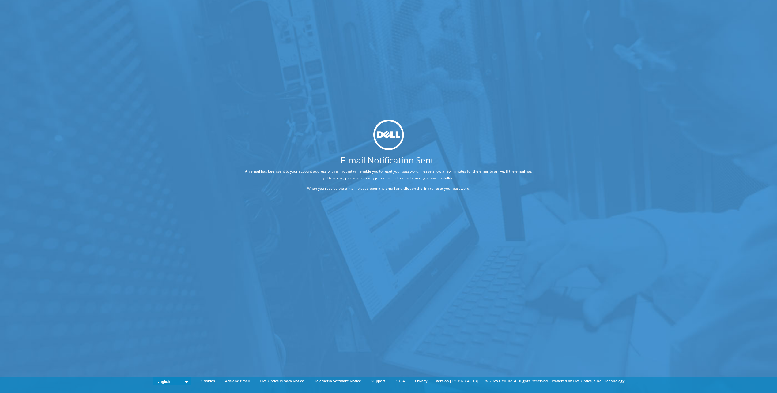 The image size is (777, 393). Describe the element at coordinates (237, 381) in the screenshot. I see `a: Ads and Email` at that location.